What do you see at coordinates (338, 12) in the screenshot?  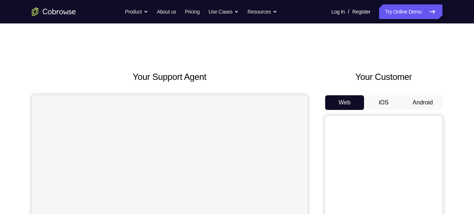 I see `a: Log In` at bounding box center [338, 12].